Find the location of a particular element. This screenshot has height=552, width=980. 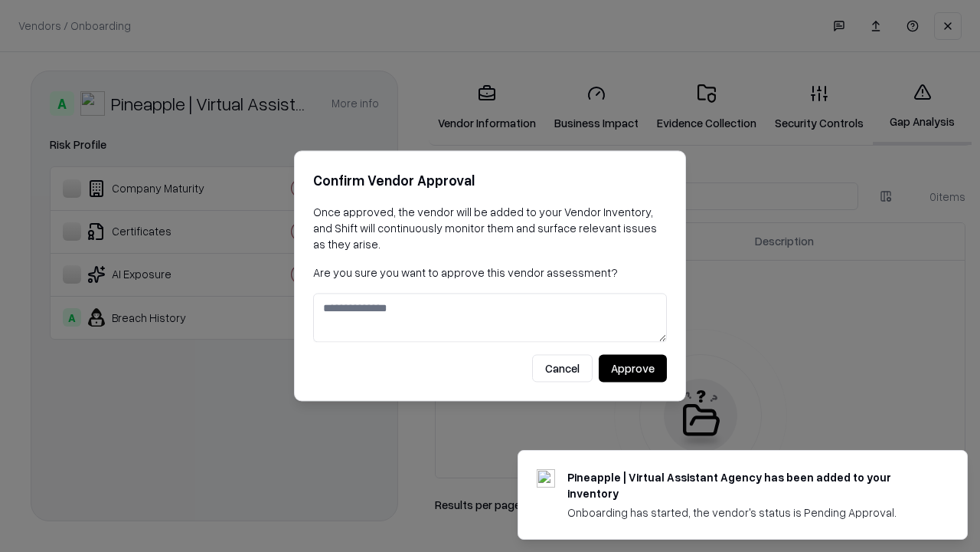

button: Approve is located at coordinates (632, 369).